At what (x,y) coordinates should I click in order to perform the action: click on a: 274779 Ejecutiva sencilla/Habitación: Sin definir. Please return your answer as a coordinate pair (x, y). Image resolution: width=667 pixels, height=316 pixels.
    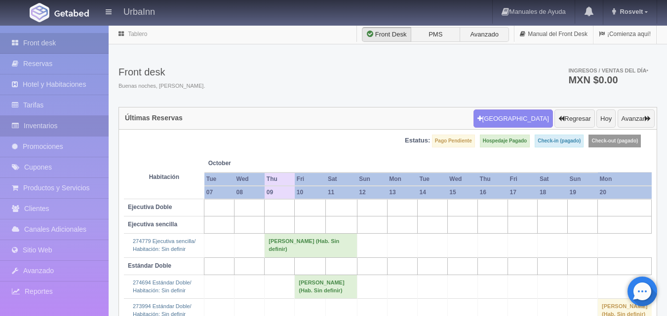
    Looking at the image, I should click on (164, 245).